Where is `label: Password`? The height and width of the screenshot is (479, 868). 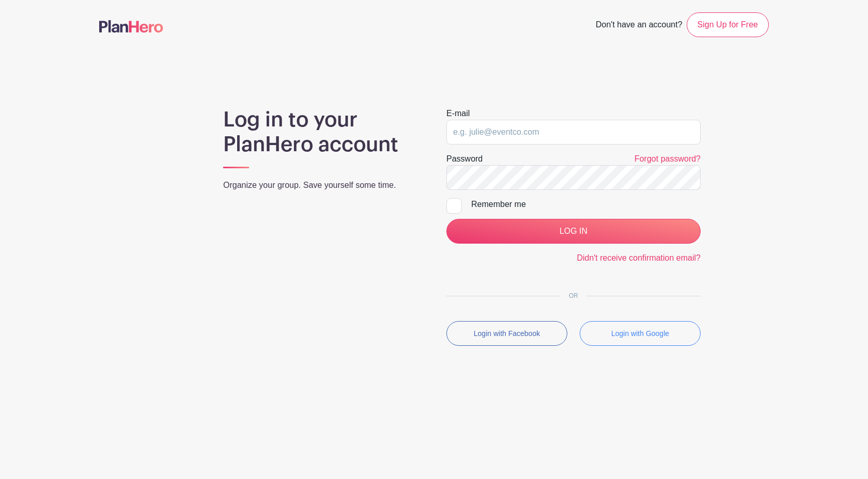
label: Password is located at coordinates (464, 159).